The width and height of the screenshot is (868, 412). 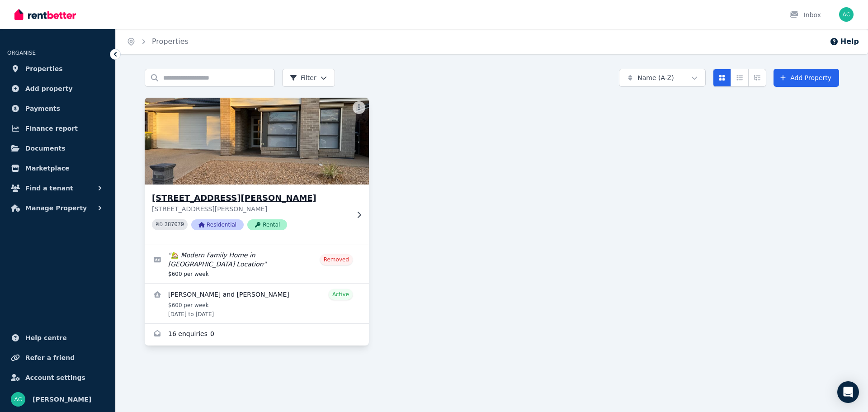 I want to click on div: Inbox, so click(x=805, y=15).